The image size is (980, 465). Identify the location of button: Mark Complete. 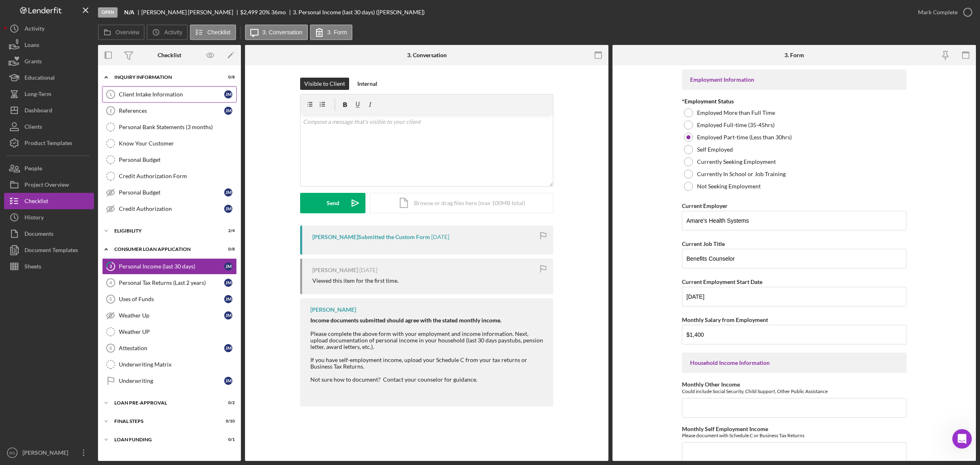
(943, 12).